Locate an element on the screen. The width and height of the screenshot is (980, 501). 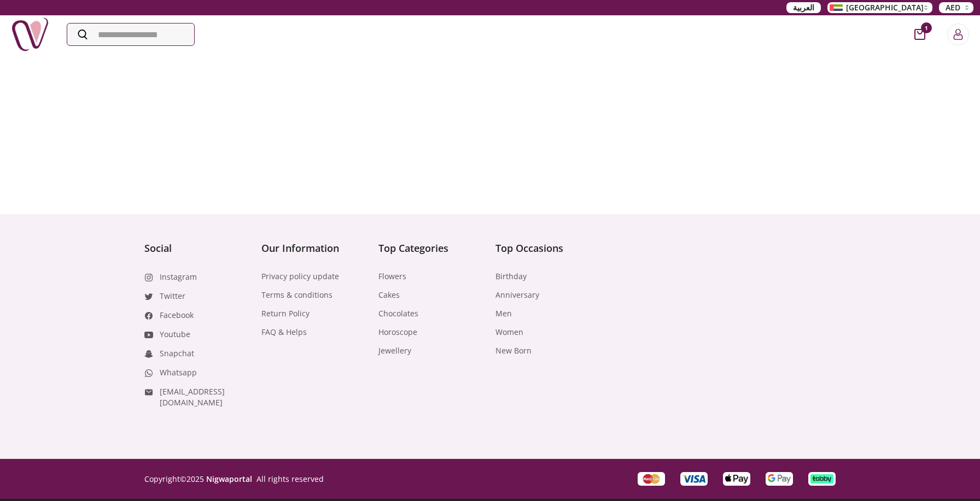
a: Chocolates is located at coordinates (398, 313).